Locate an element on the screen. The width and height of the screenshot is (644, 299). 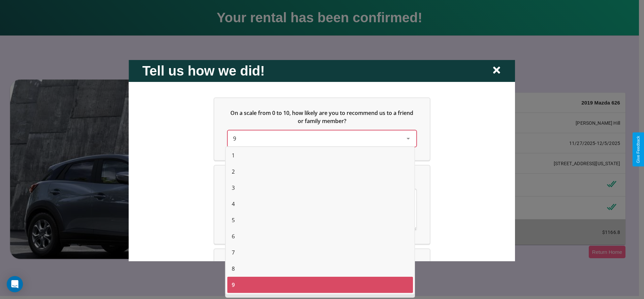
div: 1 is located at coordinates (320, 155).